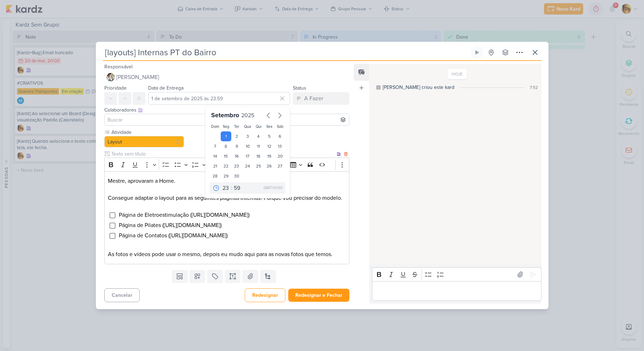 The width and height of the screenshot is (644, 351). Describe the element at coordinates (237, 166) in the screenshot. I see `div: 23` at that location.